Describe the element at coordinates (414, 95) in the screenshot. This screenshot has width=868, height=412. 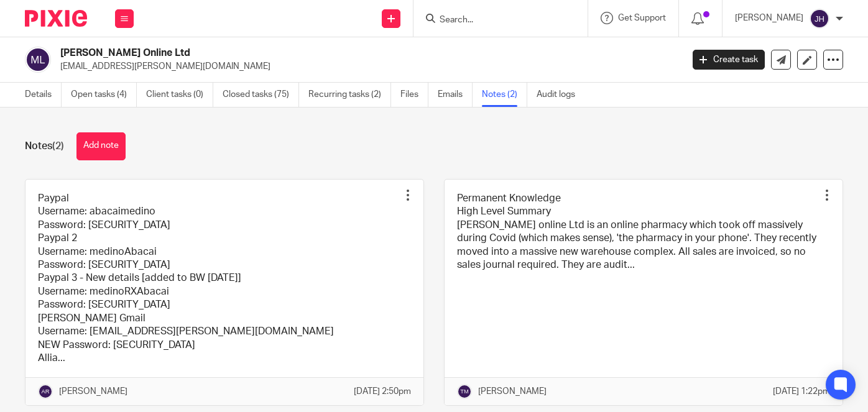
I see `a: Files` at that location.